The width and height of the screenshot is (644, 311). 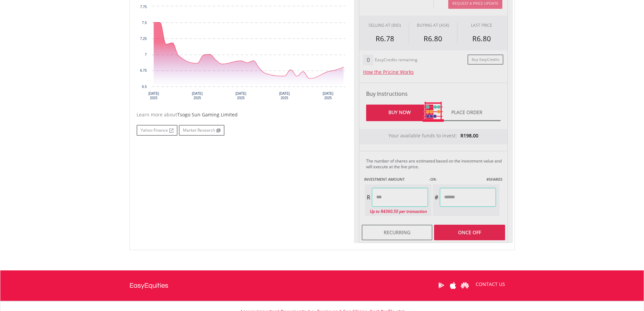 I want to click on a: Yahoo Finance, so click(x=157, y=130).